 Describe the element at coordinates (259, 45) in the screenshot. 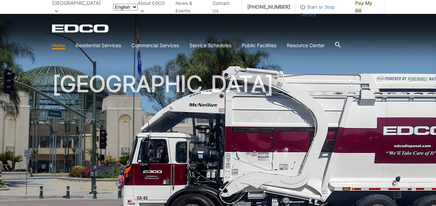

I see `a: Public Facilities` at that location.